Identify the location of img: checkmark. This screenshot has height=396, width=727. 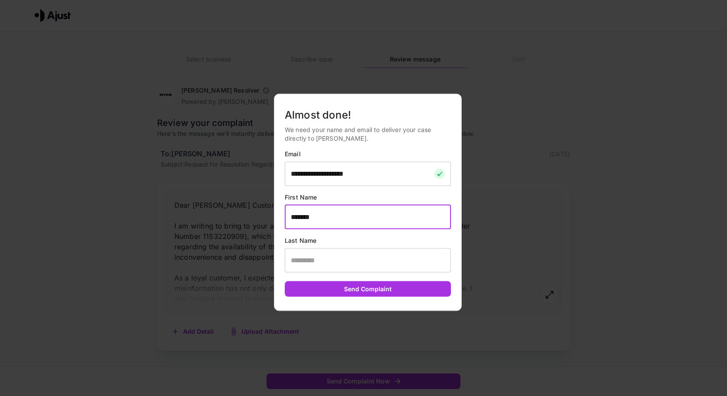
(440, 174).